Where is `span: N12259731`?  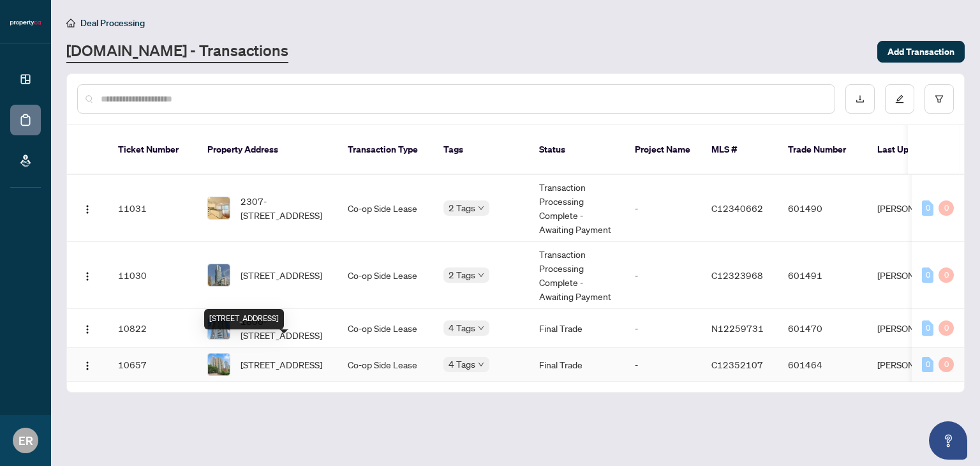
span: N12259731 is located at coordinates (737, 328).